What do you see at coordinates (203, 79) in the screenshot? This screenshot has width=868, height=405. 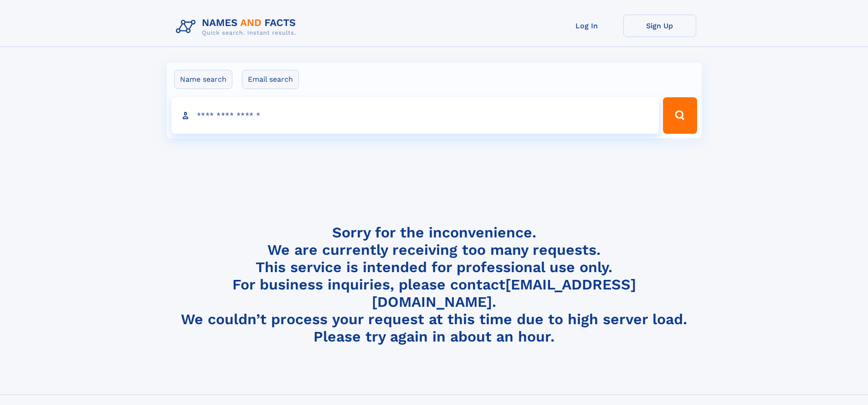 I see `label: Name search` at bounding box center [203, 79].